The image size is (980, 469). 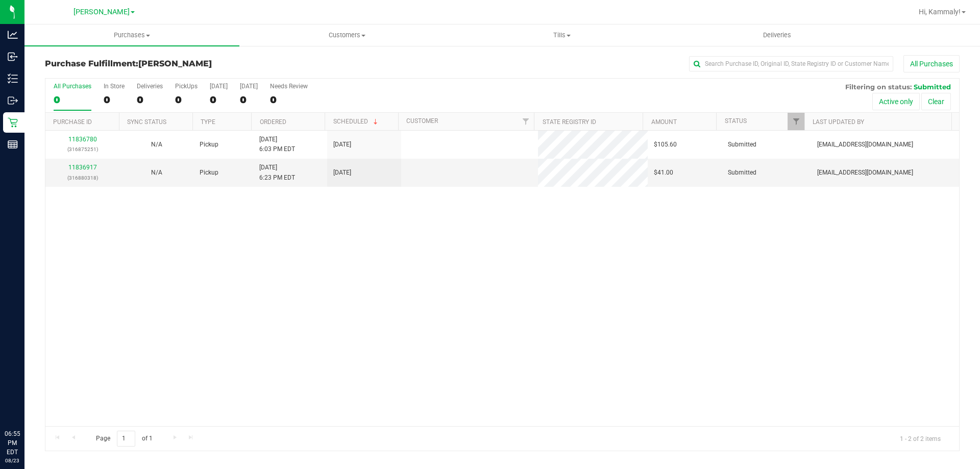 I want to click on a: 11836917, so click(x=83, y=168).